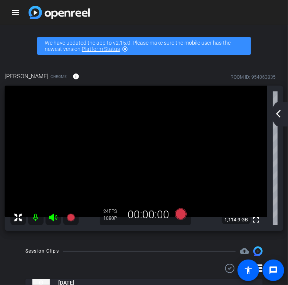  What do you see at coordinates (125, 49) in the screenshot?
I see `mat-icon: highlight_off` at bounding box center [125, 49].